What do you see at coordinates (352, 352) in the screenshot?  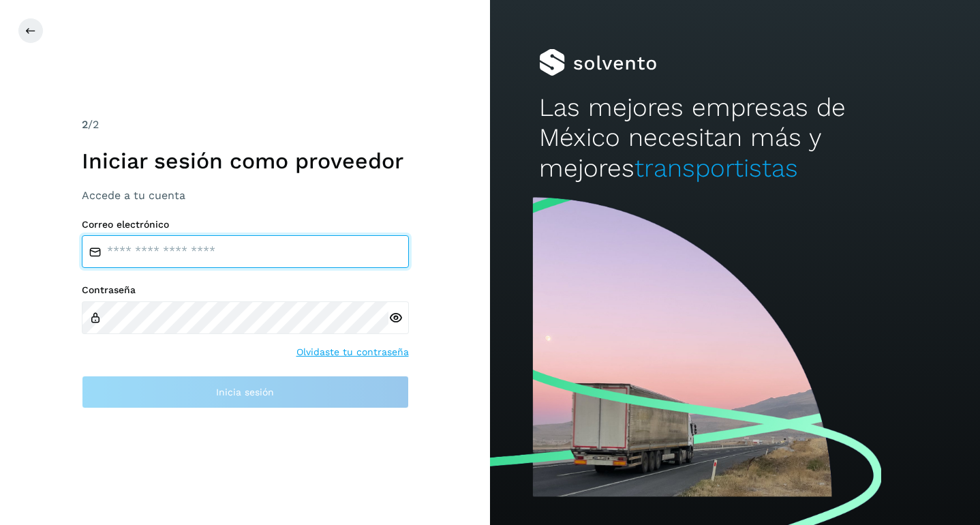 I see `a: Olvidaste tu contraseña` at bounding box center [352, 352].